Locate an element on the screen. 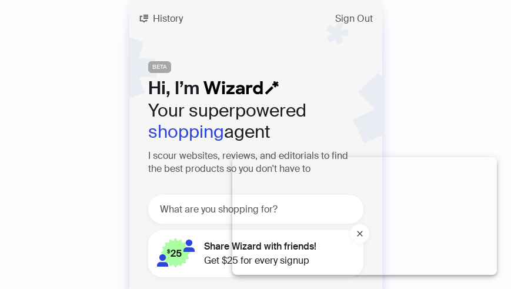 The height and width of the screenshot is (289, 511). span: Get $25 for every signup is located at coordinates (260, 260).